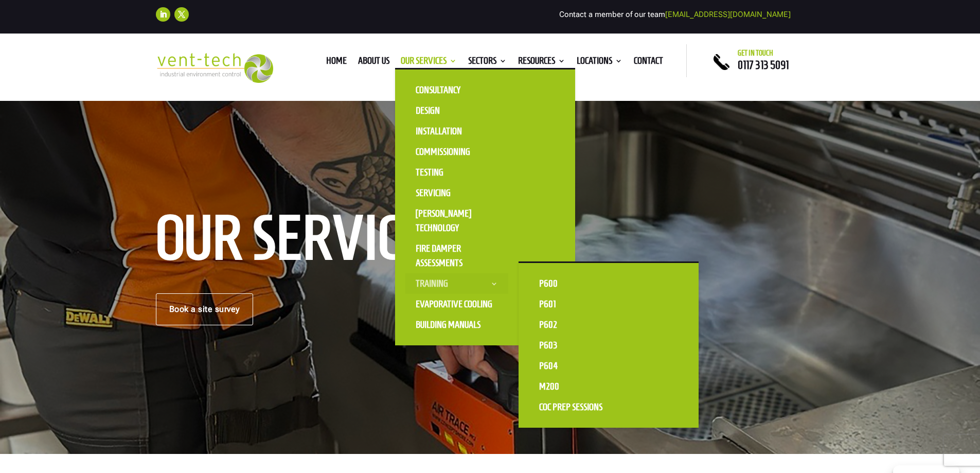 This screenshot has width=980, height=473. Describe the element at coordinates (648, 63) in the screenshot. I see `a: Contact` at that location.